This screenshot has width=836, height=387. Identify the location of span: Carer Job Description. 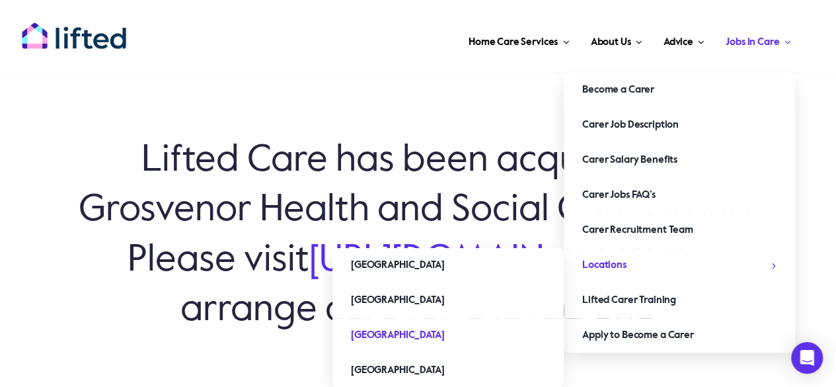
(631, 125).